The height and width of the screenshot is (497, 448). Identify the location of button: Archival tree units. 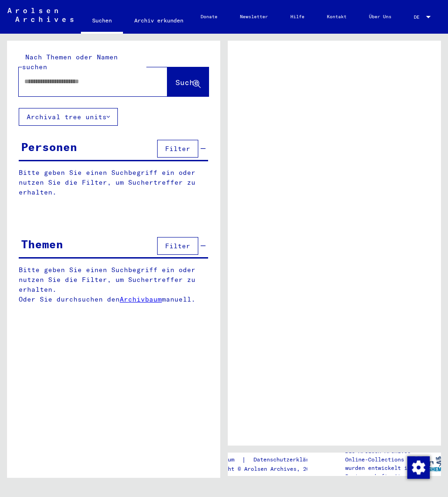
(68, 117).